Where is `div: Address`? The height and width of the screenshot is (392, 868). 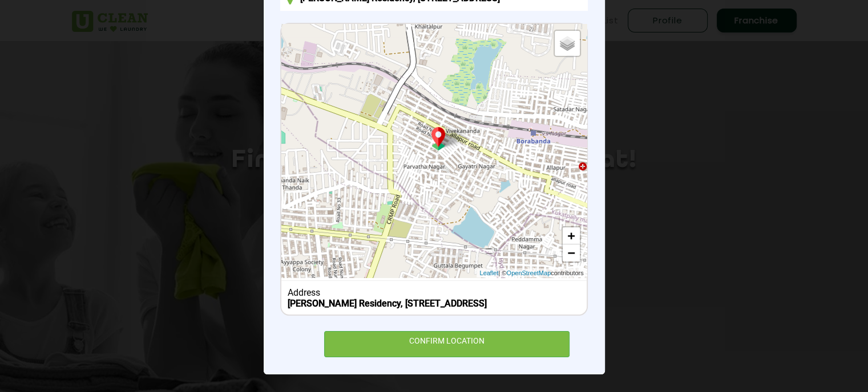 div: Address is located at coordinates (433, 293).